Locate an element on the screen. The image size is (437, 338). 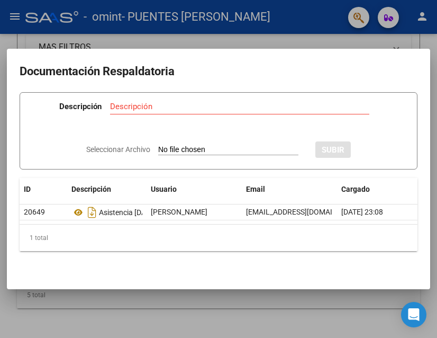
span: Usuario is located at coordinates (164, 189).